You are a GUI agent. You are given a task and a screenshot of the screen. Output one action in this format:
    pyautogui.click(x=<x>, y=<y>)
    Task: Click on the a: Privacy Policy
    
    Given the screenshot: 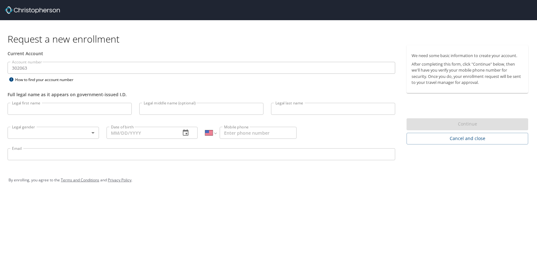 What is the action you would take?
    pyautogui.click(x=119, y=180)
    